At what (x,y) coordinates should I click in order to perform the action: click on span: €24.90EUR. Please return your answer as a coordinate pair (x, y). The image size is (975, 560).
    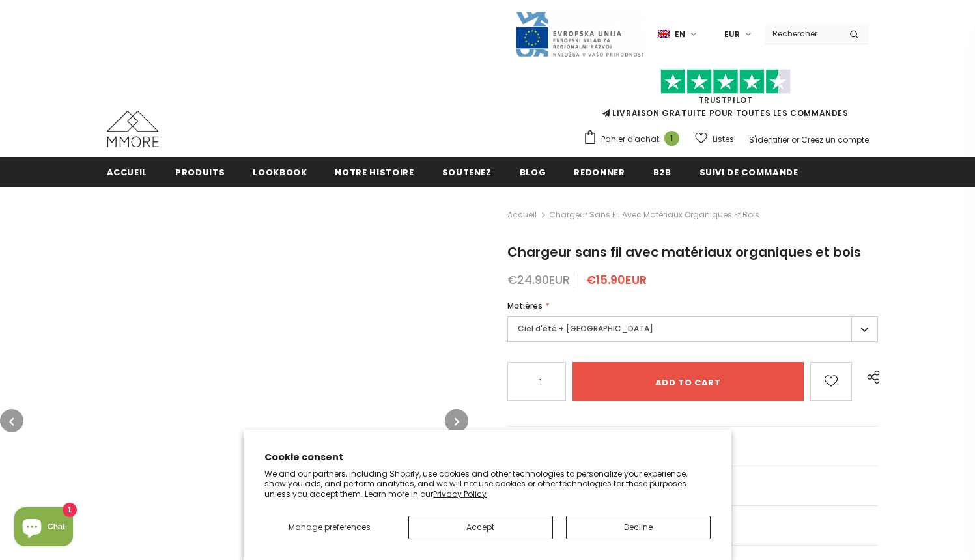
    Looking at the image, I should click on (539, 279).